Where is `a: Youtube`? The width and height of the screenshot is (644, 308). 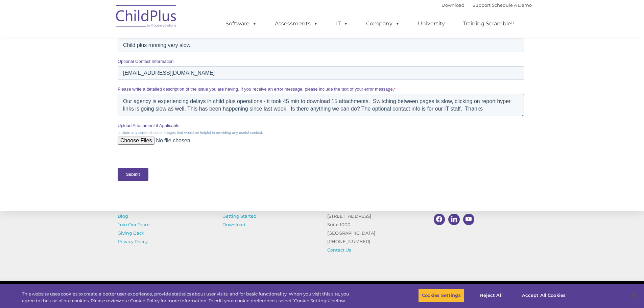 a: Youtube is located at coordinates (469, 219).